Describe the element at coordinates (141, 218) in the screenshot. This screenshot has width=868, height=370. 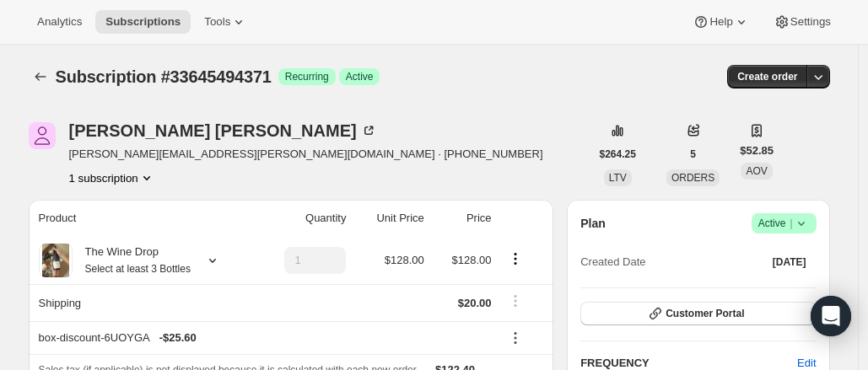
I see `th: Product` at that location.